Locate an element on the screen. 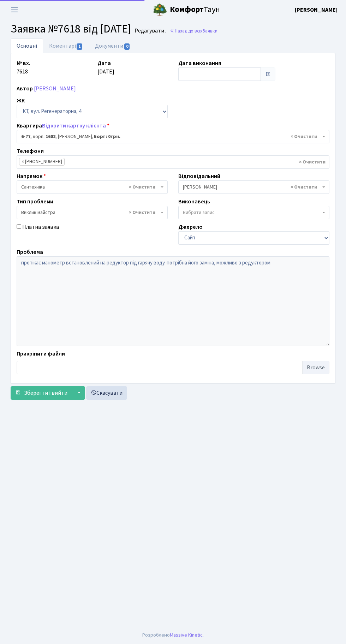 Image resolution: width=346 pixels, height=644 pixels. a: Назад до всіхЗаявки is located at coordinates (194, 31).